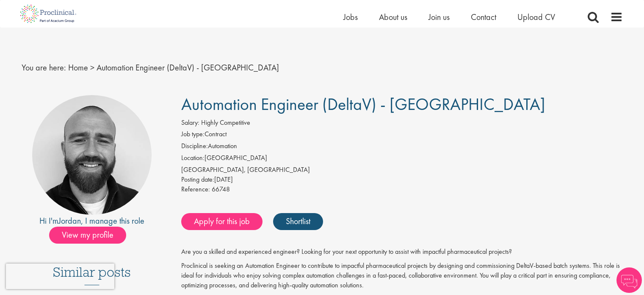  I want to click on label: Salary:, so click(190, 123).